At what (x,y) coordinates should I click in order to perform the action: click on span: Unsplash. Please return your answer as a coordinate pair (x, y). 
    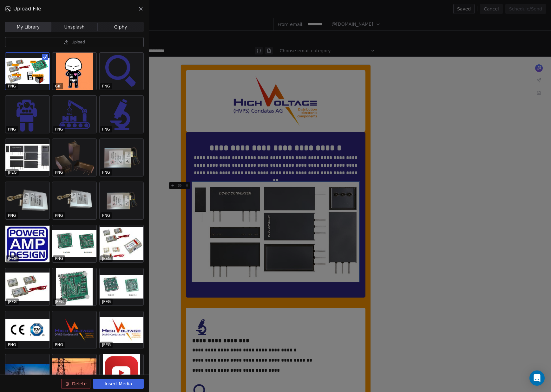
    Looking at the image, I should click on (74, 27).